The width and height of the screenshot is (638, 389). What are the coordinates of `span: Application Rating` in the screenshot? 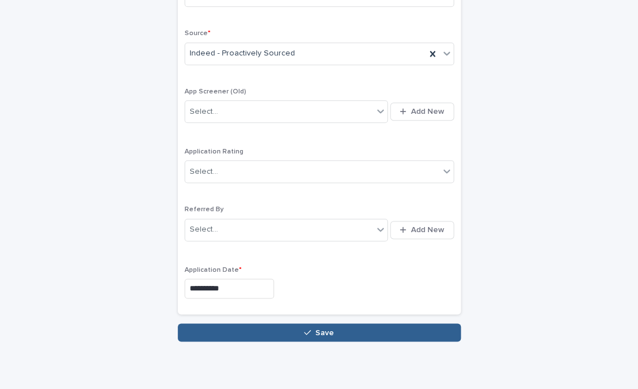 It's located at (214, 152).